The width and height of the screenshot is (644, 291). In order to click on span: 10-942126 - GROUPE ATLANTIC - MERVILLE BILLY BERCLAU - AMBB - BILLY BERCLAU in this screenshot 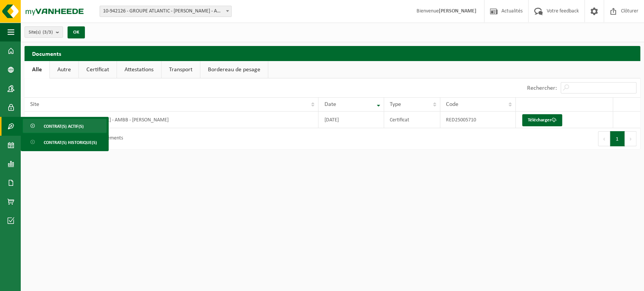, I will do `click(166, 12)`.